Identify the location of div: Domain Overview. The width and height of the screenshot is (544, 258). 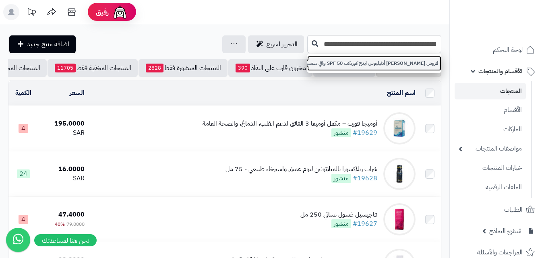
(51, 50).